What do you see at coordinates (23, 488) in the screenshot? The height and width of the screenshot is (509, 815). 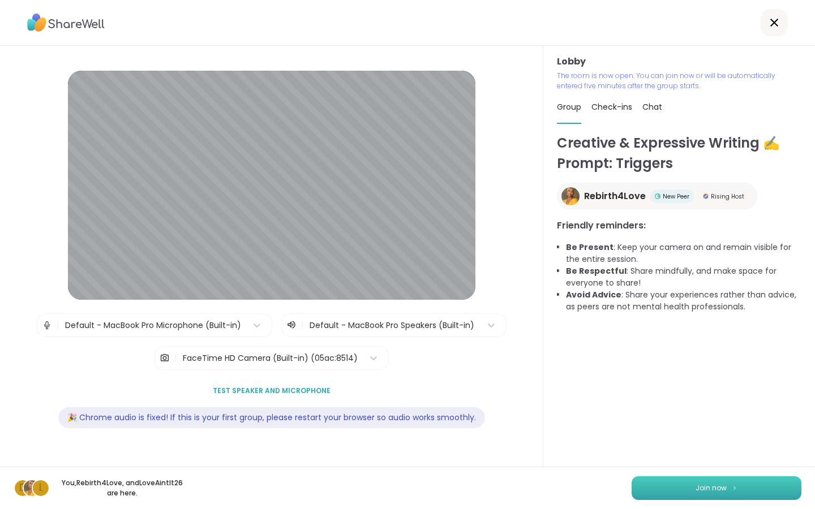 I see `span: d` at bounding box center [23, 488].